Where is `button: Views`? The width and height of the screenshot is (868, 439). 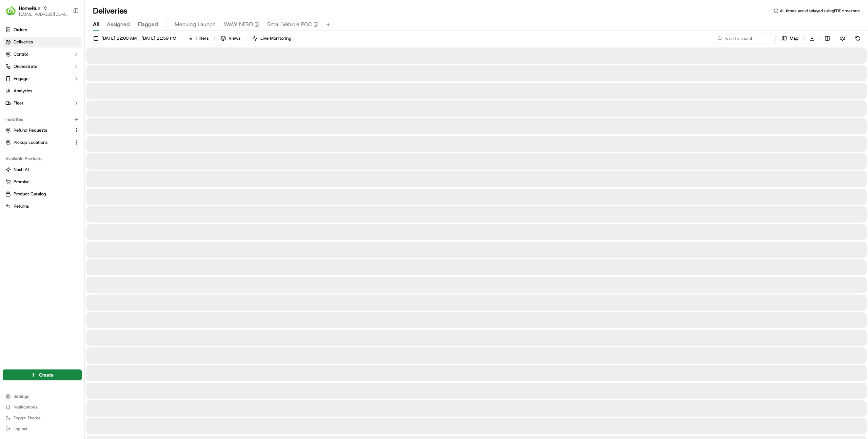
button: Views is located at coordinates (230, 38).